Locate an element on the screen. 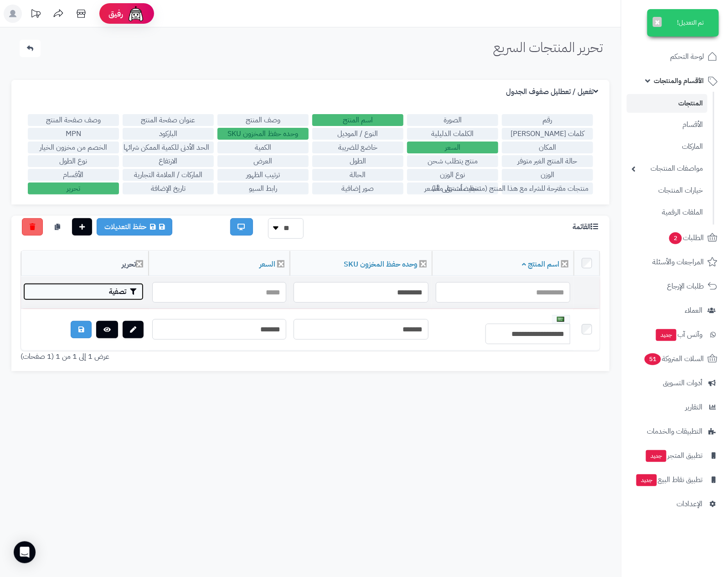 The image size is (728, 577). label: منتج يتطلب شحن is located at coordinates (453, 161).